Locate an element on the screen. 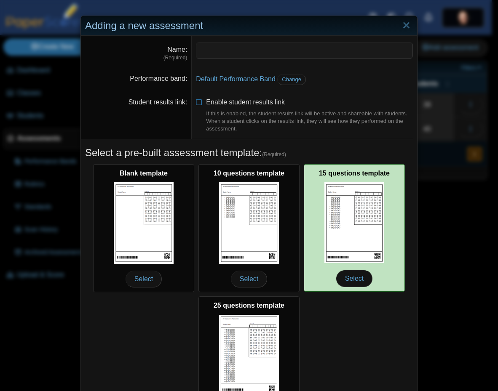 This screenshot has width=498, height=391. img: scan_sheet_blank.png is located at coordinates (144, 223).